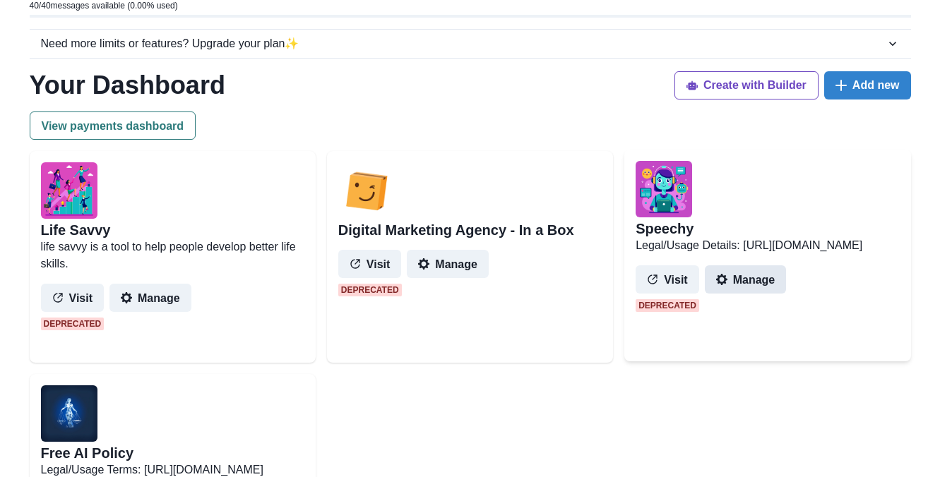 Image resolution: width=940 pixels, height=477 pixels. What do you see at coordinates (47, 95) in the screenshot?
I see `img: tab_domain_overview_orange.svg` at bounding box center [47, 95].